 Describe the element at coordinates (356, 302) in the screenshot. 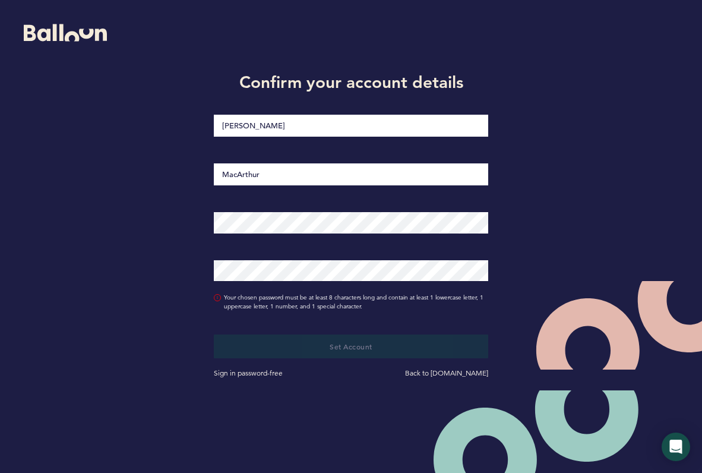

I see `small: Your chosen password must be at least 8 characters long and contain at least 1 lowercase letter, ...` at that location.